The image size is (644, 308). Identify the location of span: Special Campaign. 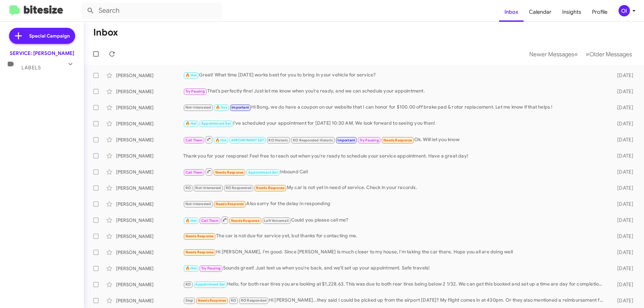
(49, 36).